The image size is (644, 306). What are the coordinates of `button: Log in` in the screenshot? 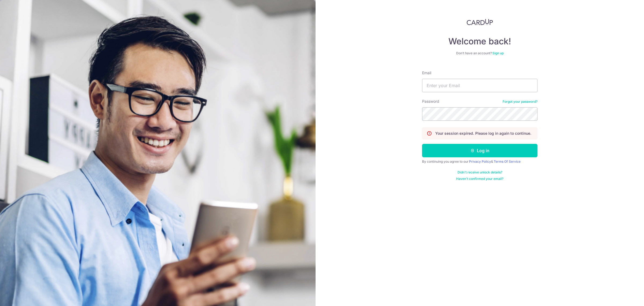 It's located at (480, 151).